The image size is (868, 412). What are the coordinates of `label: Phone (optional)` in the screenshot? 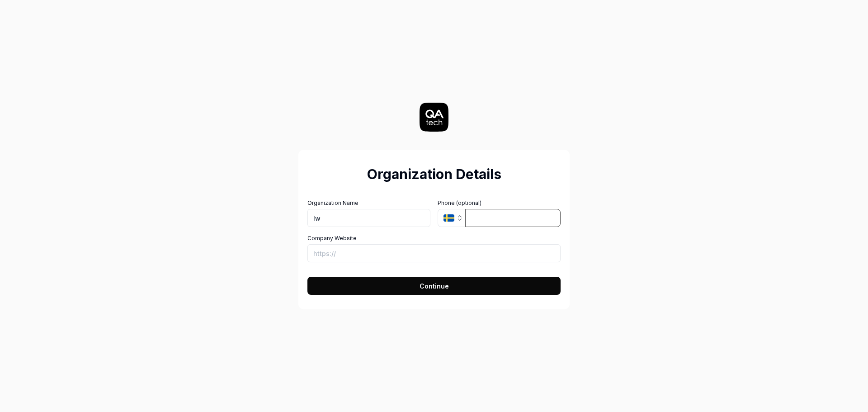 It's located at (499, 203).